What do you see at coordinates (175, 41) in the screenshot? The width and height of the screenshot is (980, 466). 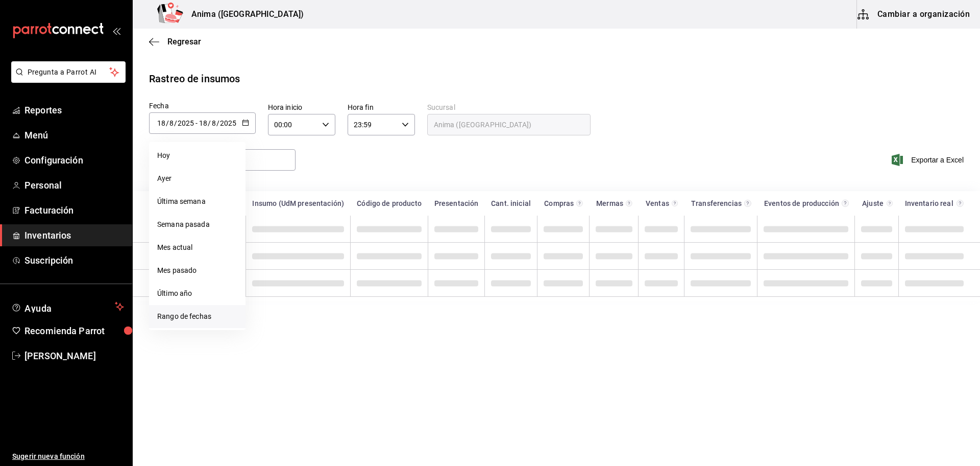 I see `button: Regresar` at bounding box center [175, 41].